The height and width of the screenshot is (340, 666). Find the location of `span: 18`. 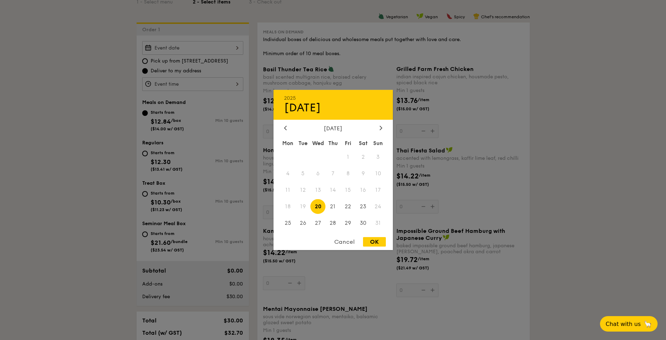

span: 18 is located at coordinates (288, 206).